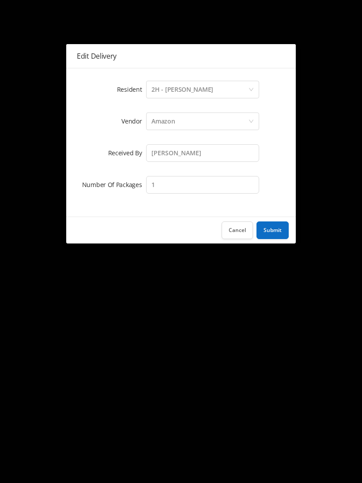 This screenshot has width=362, height=483. I want to click on label: Vendor, so click(134, 121).